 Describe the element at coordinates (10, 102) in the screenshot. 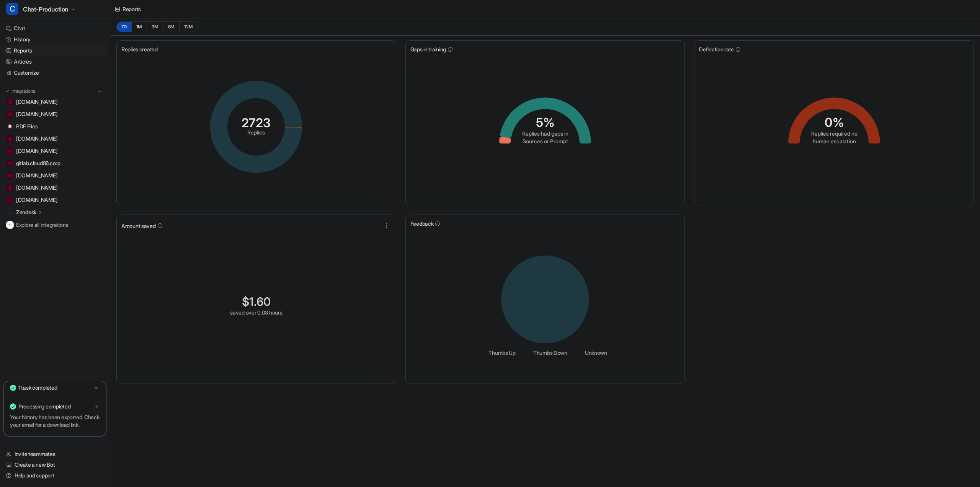

I see `img: cloud86.io` at that location.